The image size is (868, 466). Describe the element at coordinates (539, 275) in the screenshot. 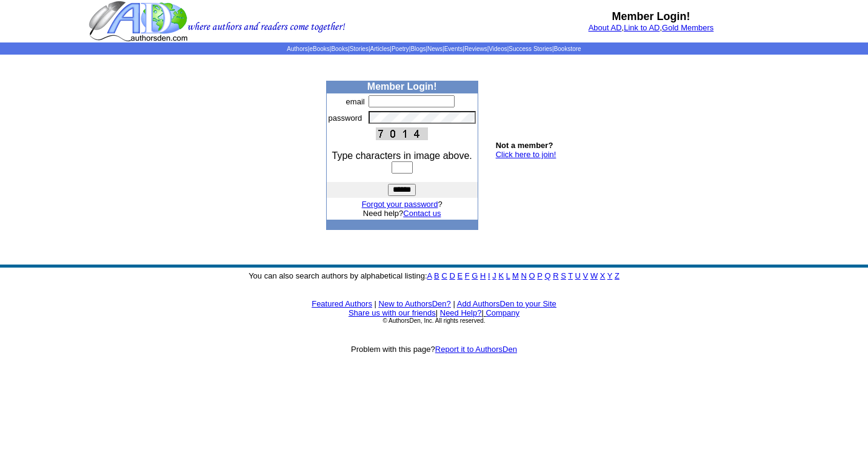

I see `a: P` at that location.